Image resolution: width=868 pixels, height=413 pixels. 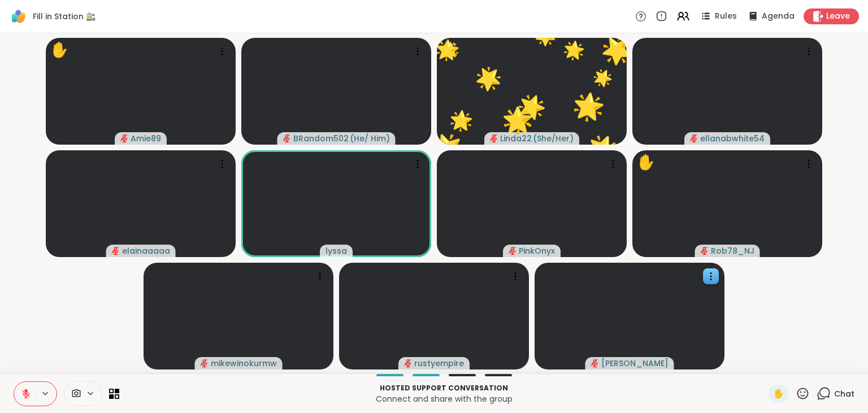 I want to click on span: rustyempire, so click(x=439, y=364).